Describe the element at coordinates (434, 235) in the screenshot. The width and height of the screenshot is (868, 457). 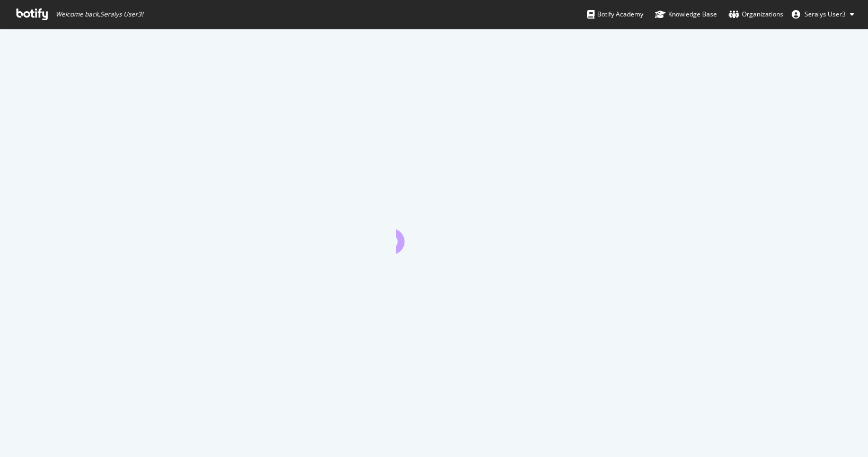
I see `div: animation` at that location.